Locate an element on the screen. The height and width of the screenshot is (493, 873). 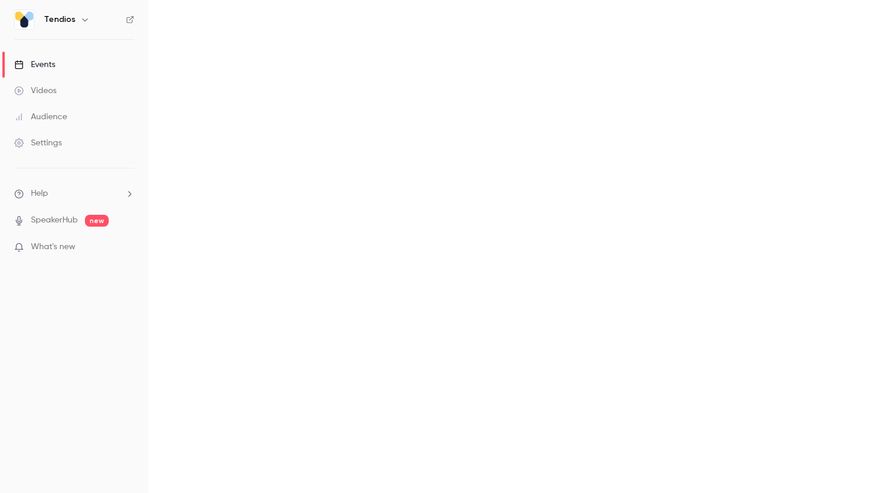
li: help-dropdown-opener is located at coordinates (74, 194).